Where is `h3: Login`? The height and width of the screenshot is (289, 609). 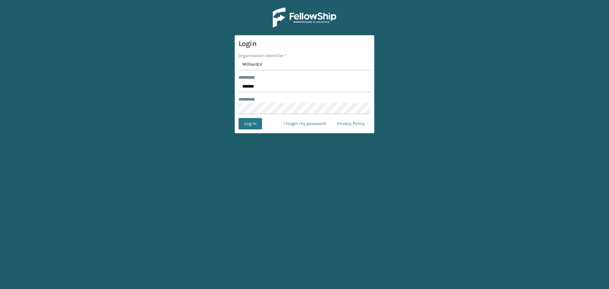
h3: Login is located at coordinates (304, 44).